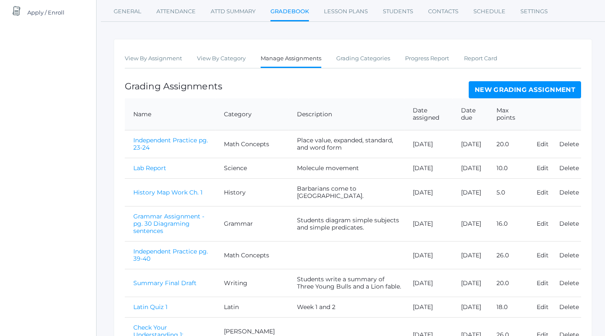 The height and width of the screenshot is (336, 605). What do you see at coordinates (252, 192) in the screenshot?
I see `td: History` at bounding box center [252, 192].